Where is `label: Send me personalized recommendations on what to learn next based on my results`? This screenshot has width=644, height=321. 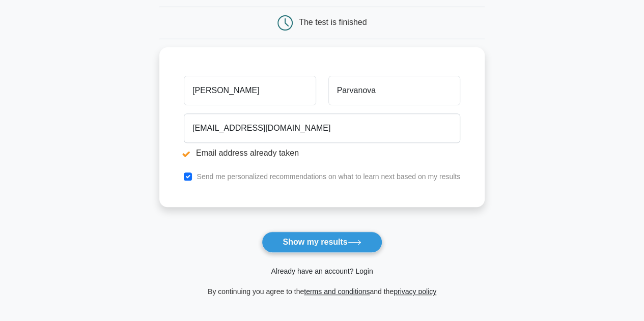
label: Send me personalized recommendations on what to learn next based on my results is located at coordinates (328, 176).